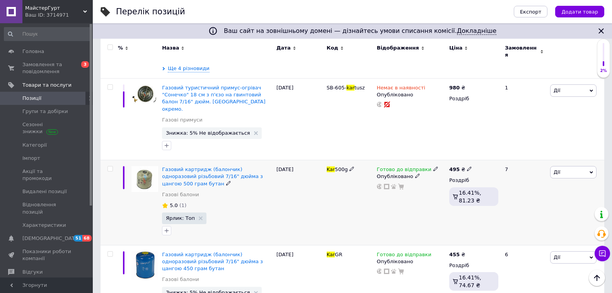 Image resolution: width=612 pixels, height=293 pixels. Describe the element at coordinates (33, 51) in the screenshot. I see `span: Головна` at that location.